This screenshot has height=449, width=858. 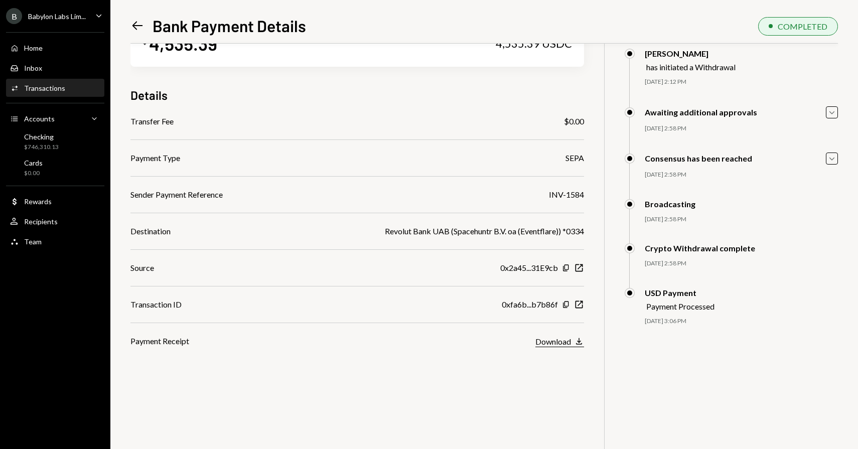 I want to click on div: 0x2a45...31E9cb, so click(x=529, y=268).